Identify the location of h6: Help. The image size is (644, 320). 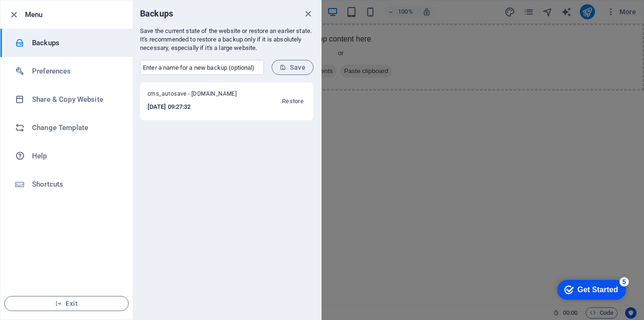
(76, 156).